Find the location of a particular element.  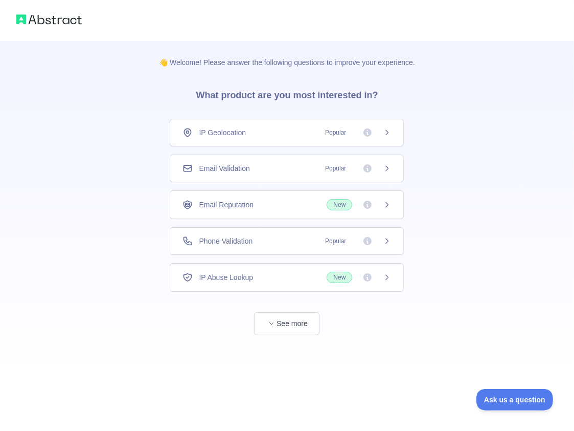

button: See more is located at coordinates (287, 323).